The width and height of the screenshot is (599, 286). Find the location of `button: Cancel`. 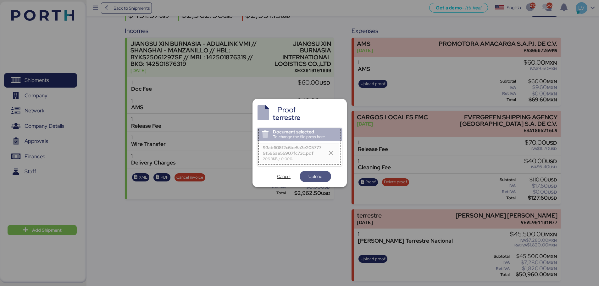

button: Cancel is located at coordinates (284, 177).